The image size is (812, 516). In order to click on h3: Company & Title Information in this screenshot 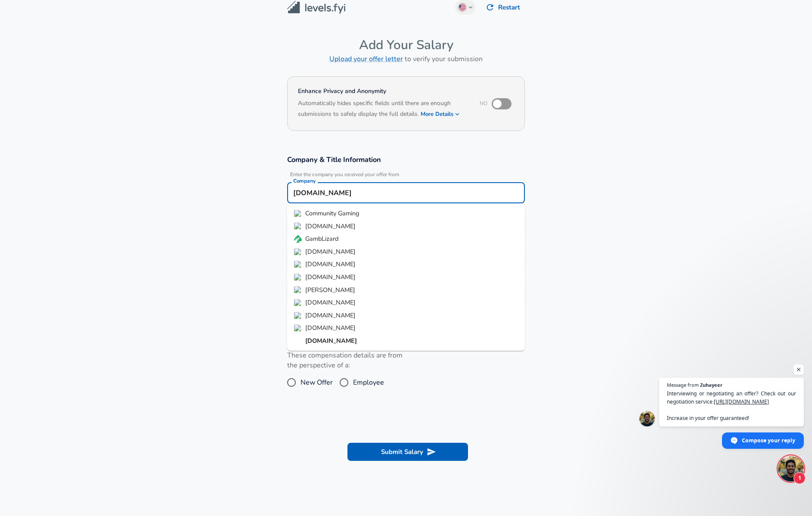, I will do `click(406, 160)`.